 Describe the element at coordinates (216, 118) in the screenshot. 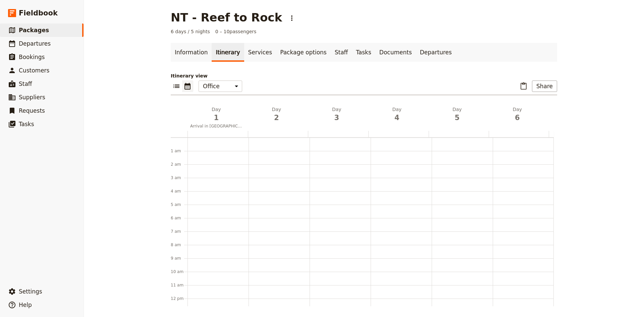

I see `span: 1` at that location.